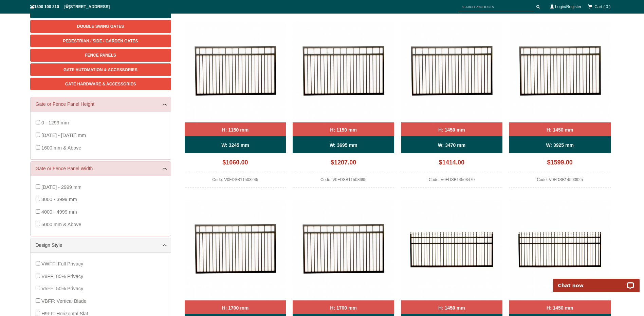  I want to click on b: W: 3245 mm, so click(235, 145).